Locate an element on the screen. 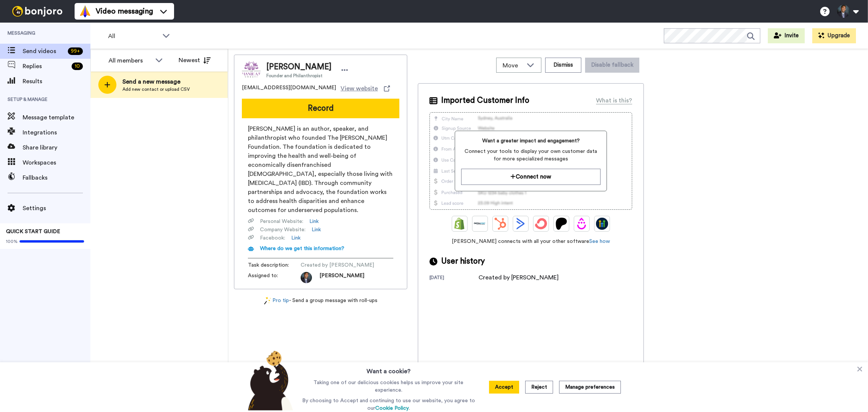 Image resolution: width=868 pixels, height=412 pixels. img: ActiveCampaign is located at coordinates (521, 224).